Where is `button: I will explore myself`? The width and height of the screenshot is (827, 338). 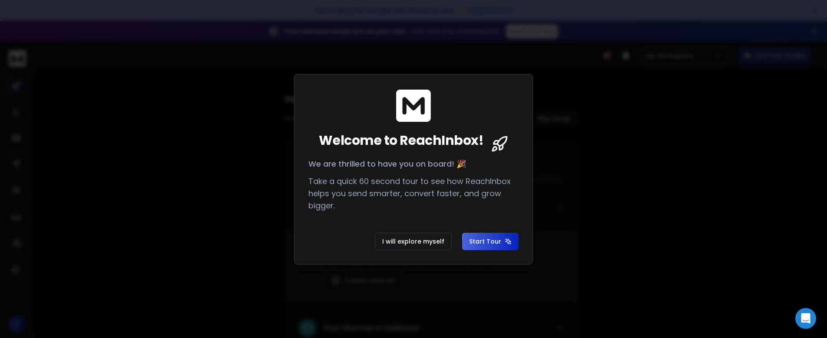 button: I will explore myself is located at coordinates (413, 241).